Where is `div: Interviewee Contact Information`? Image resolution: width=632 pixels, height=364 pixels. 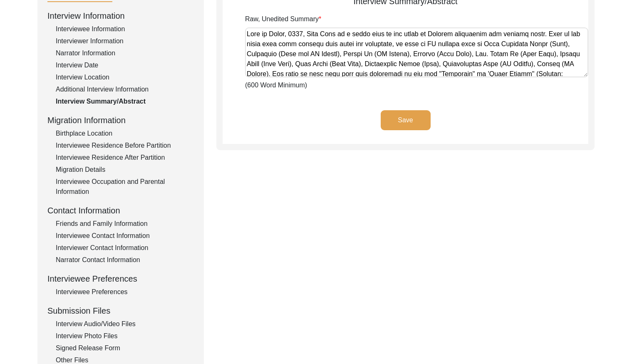 div: Interviewee Contact Information is located at coordinates (125, 236).